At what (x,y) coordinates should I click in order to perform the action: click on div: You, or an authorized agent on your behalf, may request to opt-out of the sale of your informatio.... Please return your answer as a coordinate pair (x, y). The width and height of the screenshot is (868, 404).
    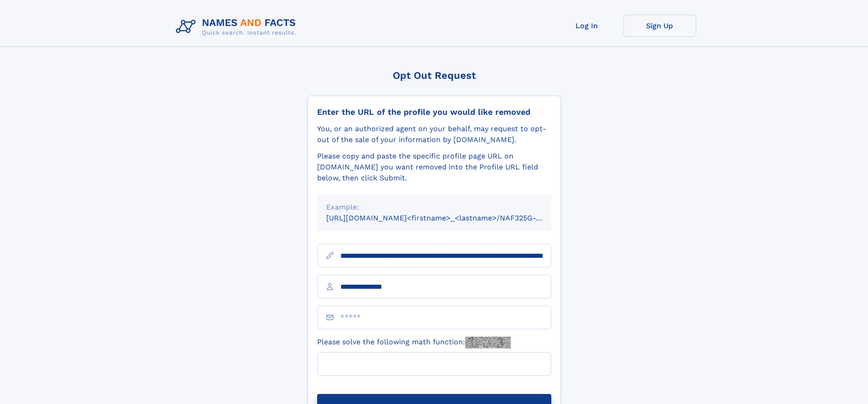
    Looking at the image, I should click on (434, 135).